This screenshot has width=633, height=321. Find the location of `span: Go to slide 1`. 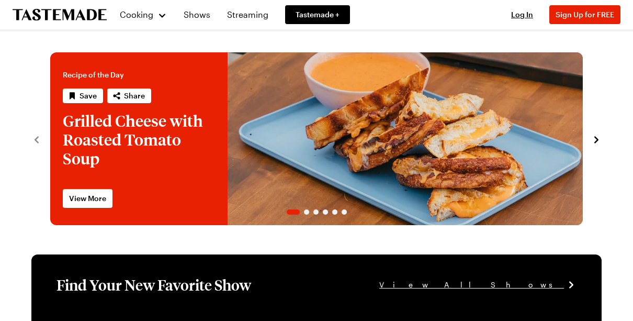

span: Go to slide 1 is located at coordinates (293, 212).